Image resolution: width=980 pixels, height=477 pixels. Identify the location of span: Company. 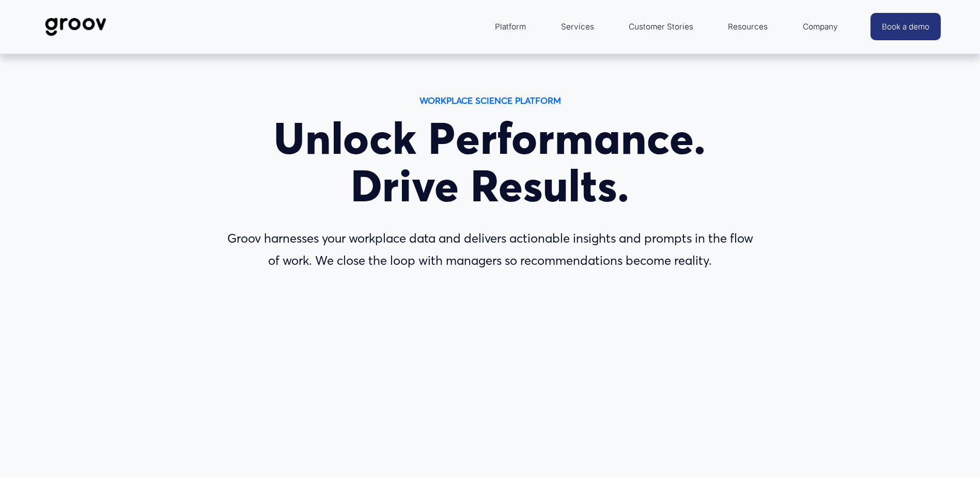
(820, 27).